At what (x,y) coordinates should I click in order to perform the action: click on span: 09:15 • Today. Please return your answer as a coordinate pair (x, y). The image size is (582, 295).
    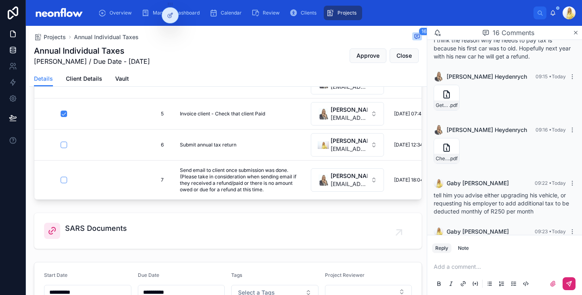
    Looking at the image, I should click on (550, 76).